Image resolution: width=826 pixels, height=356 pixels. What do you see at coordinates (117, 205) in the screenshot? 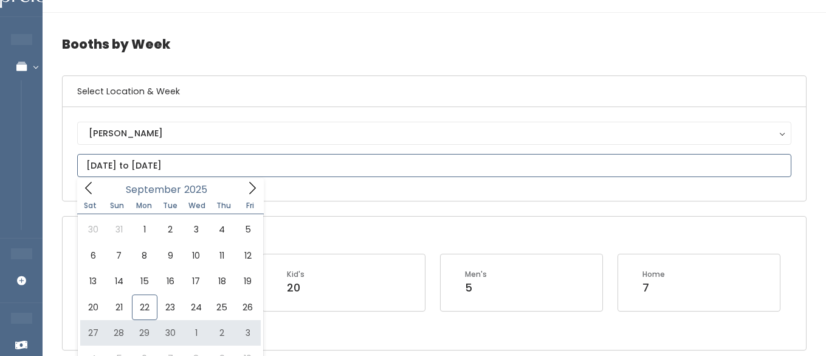
I see `span: Sun` at bounding box center [117, 205].